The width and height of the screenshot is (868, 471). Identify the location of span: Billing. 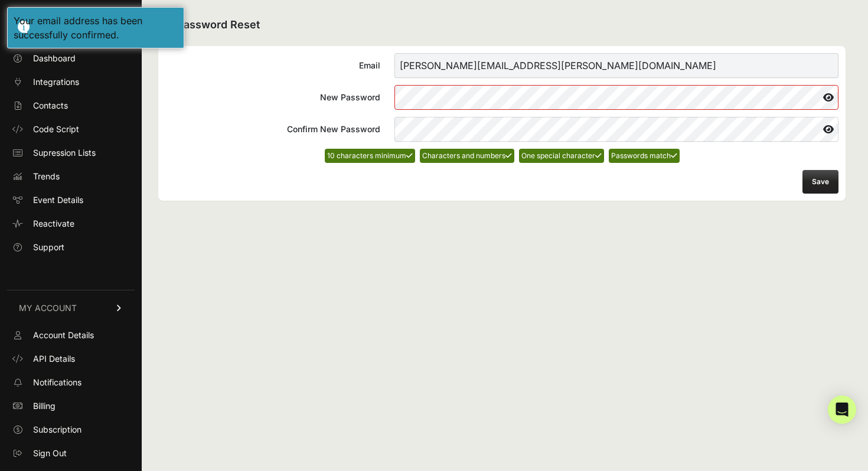
(44, 406).